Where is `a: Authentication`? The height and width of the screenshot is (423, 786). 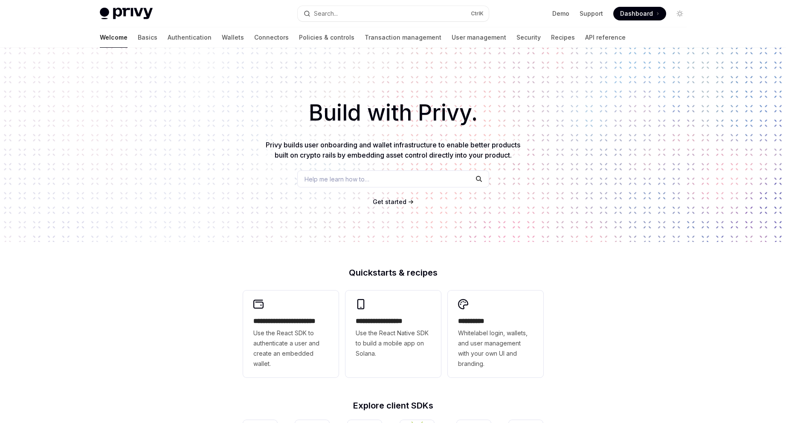
a: Authentication is located at coordinates (189, 38).